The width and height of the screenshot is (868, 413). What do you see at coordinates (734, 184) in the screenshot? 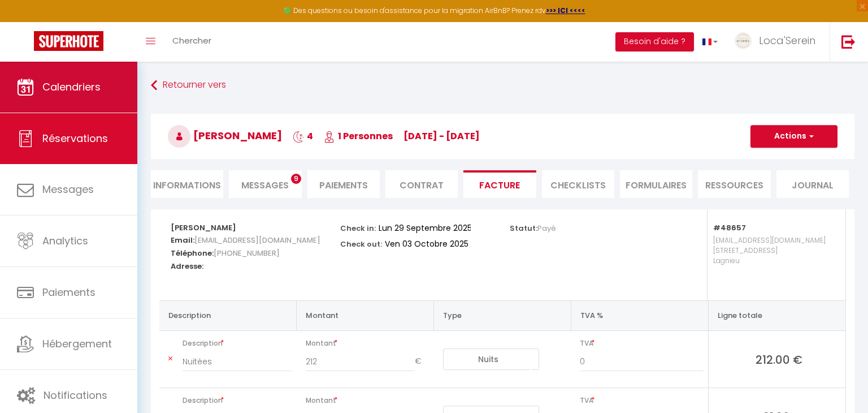
I see `li: Ressources` at bounding box center [734, 184].